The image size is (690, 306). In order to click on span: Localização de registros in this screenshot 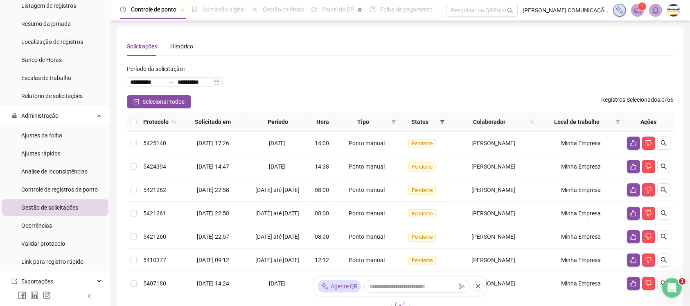, I will do `click(52, 42)`.